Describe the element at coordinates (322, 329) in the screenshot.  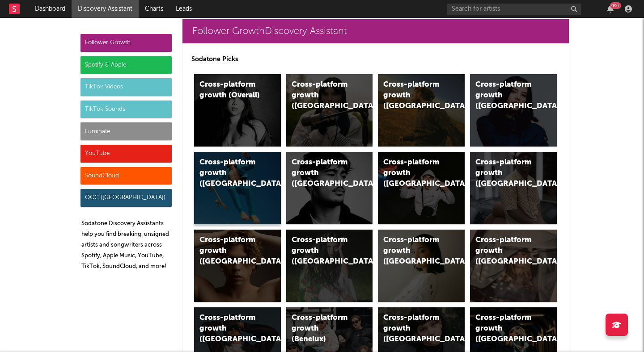
I see `div: Cross-platform growth (Benelux)` at that location.